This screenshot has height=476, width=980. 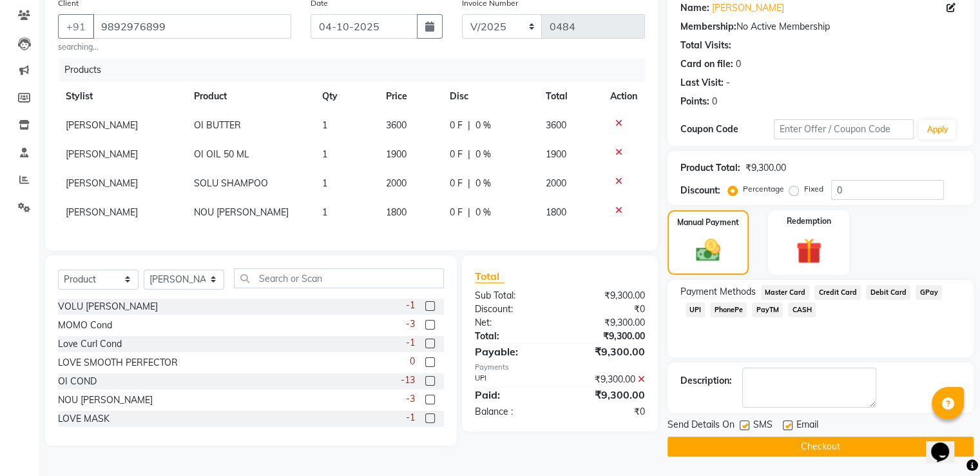 What do you see at coordinates (695, 8) in the screenshot?
I see `div: Name:` at bounding box center [695, 8].